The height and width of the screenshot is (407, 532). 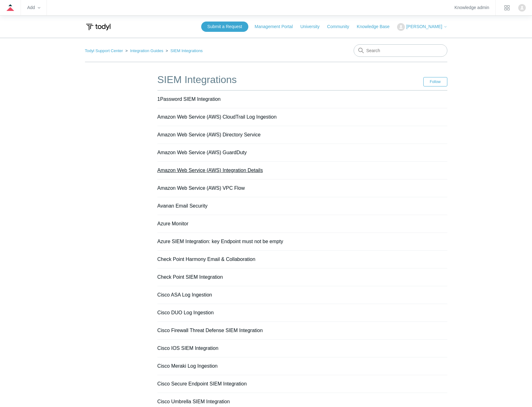 I want to click on a: Knowledge Base, so click(x=376, y=27).